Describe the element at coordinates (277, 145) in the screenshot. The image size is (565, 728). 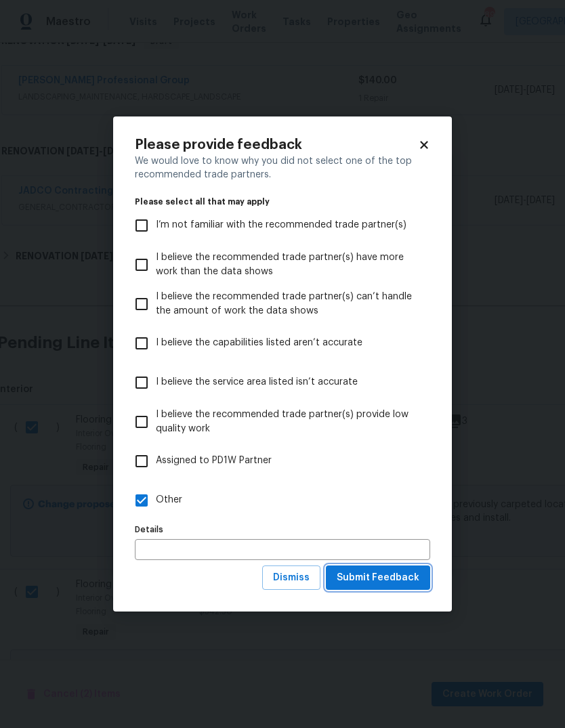
I see `h2: Please provide feedback` at that location.